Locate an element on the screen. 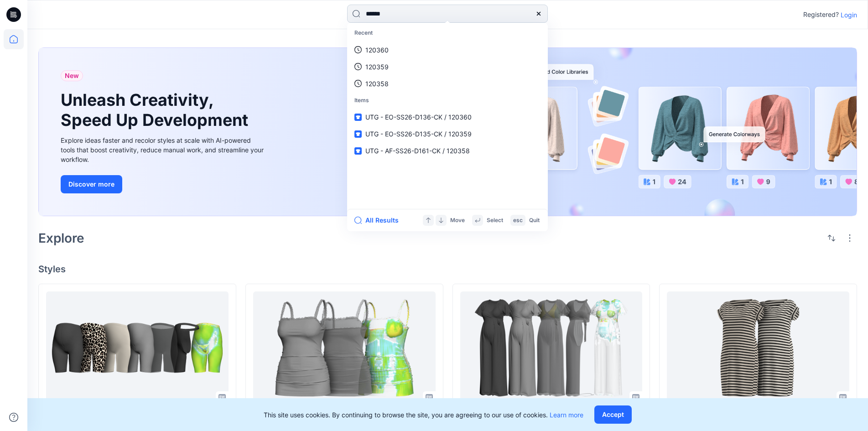 The image size is (868, 431). p: Quit is located at coordinates (534, 220).